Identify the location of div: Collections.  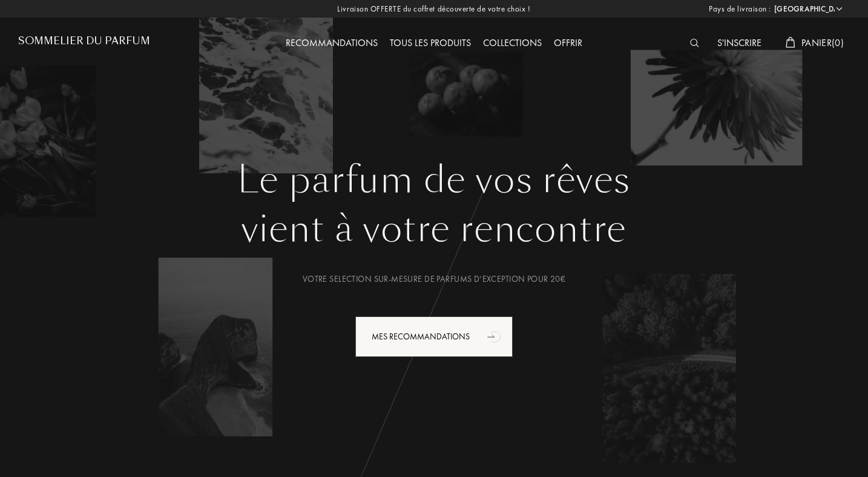
(512, 44).